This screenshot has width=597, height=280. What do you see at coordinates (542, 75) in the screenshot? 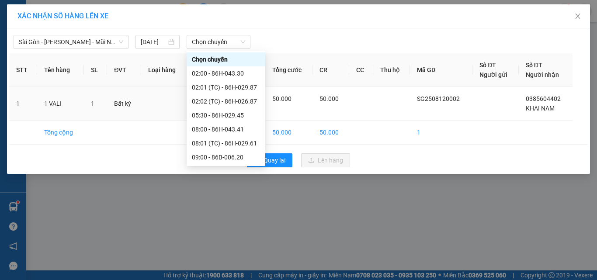
I see `span: Người nhận` at bounding box center [542, 75].